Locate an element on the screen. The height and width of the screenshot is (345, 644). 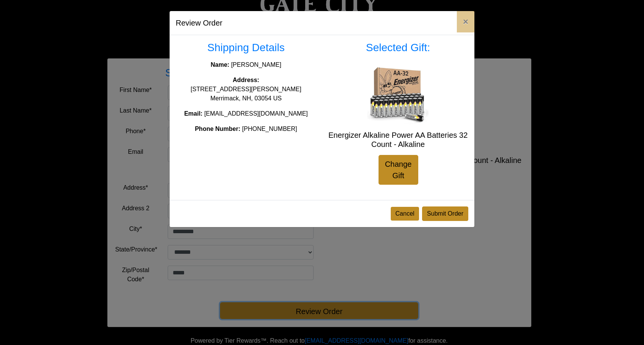
strong: Email: is located at coordinates (193, 113).